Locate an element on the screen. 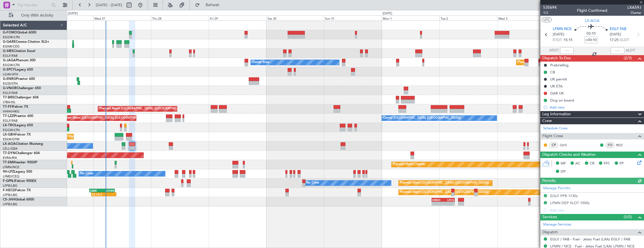 The width and height of the screenshot is (644, 248). a: G-VNORChallenger 650 is located at coordinates (22, 88).